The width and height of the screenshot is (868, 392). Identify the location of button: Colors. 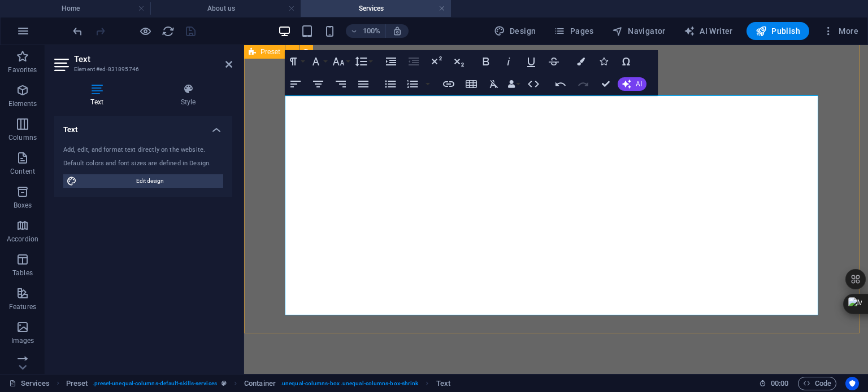
(581, 62).